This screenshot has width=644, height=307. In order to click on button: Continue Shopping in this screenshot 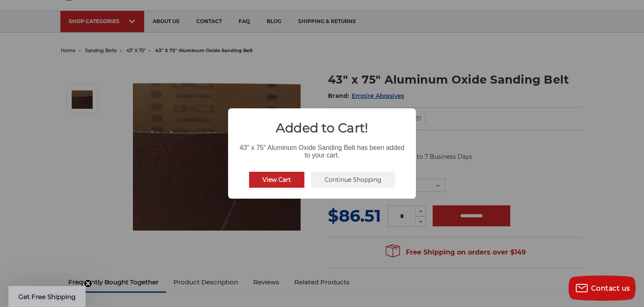, I will do `click(353, 180)`.